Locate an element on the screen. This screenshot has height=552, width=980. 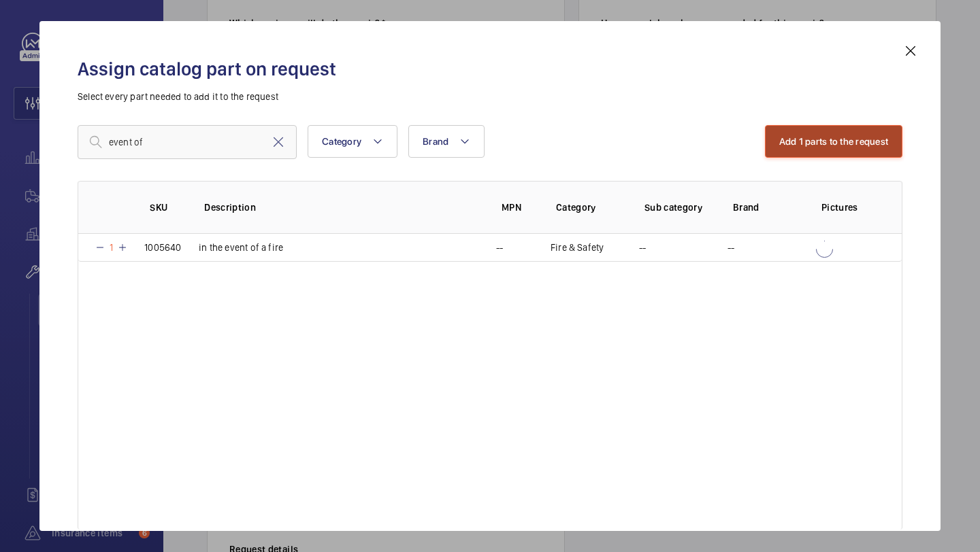
input: Find a part is located at coordinates (188, 142).